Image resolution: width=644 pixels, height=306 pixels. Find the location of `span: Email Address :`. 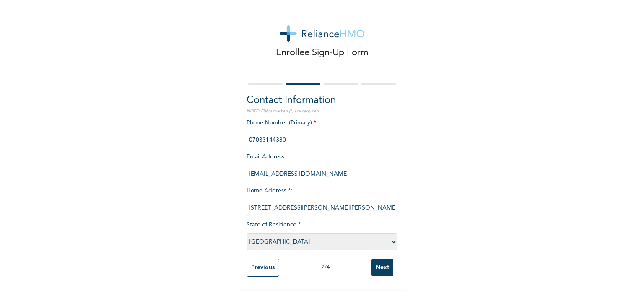

span: Email Address : is located at coordinates (322, 165).